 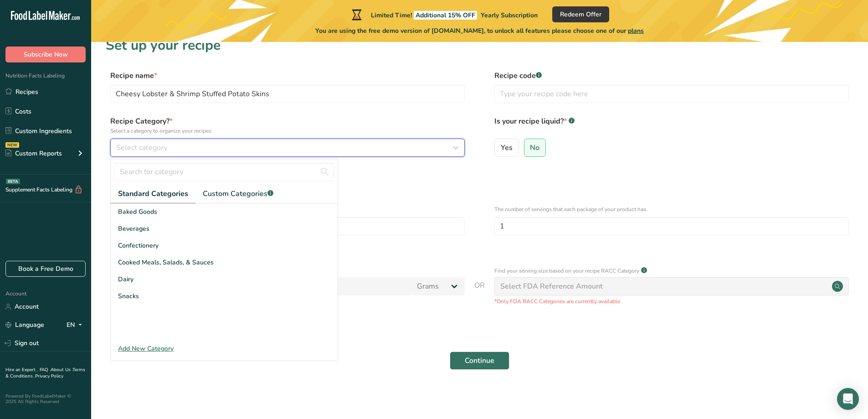 I want to click on button: Continue, so click(x=479, y=360).